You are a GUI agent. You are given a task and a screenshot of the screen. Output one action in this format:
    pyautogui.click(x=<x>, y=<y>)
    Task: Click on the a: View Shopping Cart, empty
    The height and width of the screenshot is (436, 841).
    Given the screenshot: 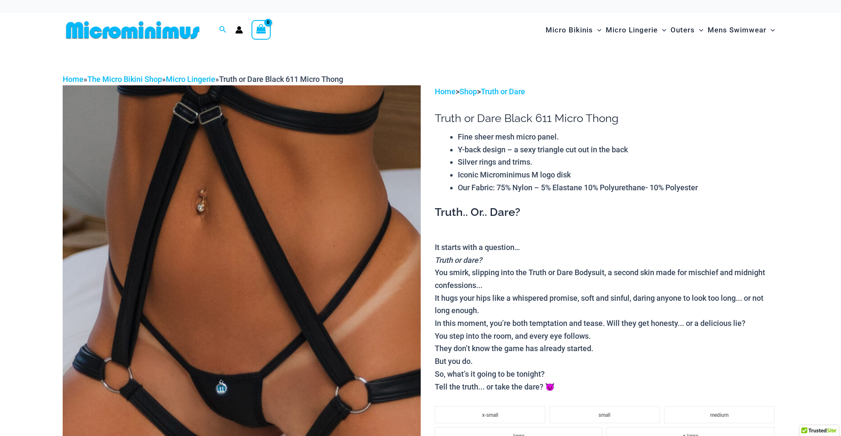 What is the action you would take?
    pyautogui.click(x=261, y=30)
    